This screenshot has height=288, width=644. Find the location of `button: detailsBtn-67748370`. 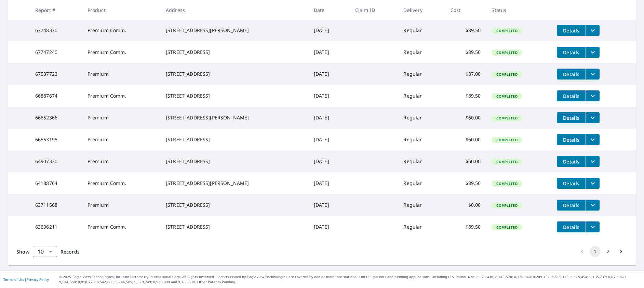

button: detailsBtn-67748370 is located at coordinates (571, 30).